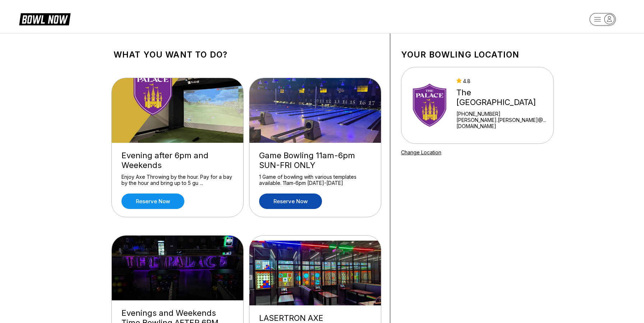 The height and width of the screenshot is (323, 644). I want to click on img: Evenings and Weekends Time Bowling AFTER 6PM DURING WEEK AND ALLDAY SAT-SUN, so click(178, 268).